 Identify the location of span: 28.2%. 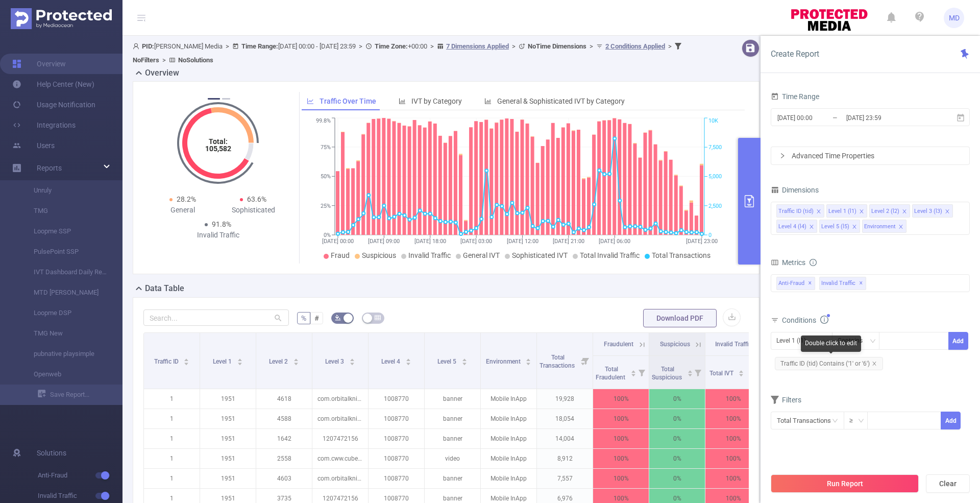
(187, 199).